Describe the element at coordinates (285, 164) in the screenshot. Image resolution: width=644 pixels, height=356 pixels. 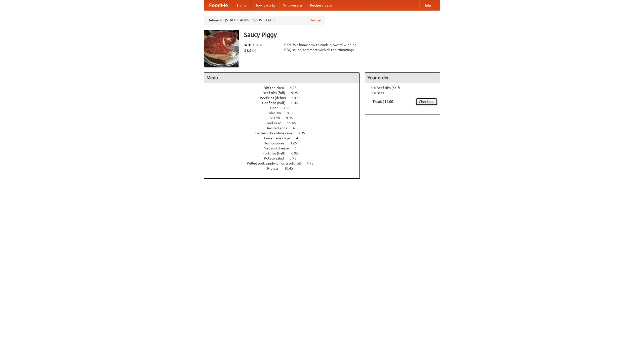
I see `a: Pulled pork sandwich on a soft roll 4.95` at that location.